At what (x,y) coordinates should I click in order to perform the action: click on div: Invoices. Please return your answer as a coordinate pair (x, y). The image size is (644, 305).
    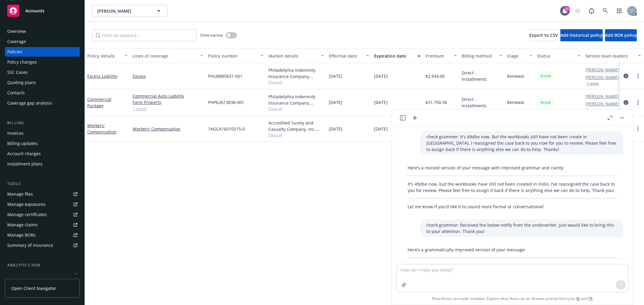
    Looking at the image, I should click on (16, 133).